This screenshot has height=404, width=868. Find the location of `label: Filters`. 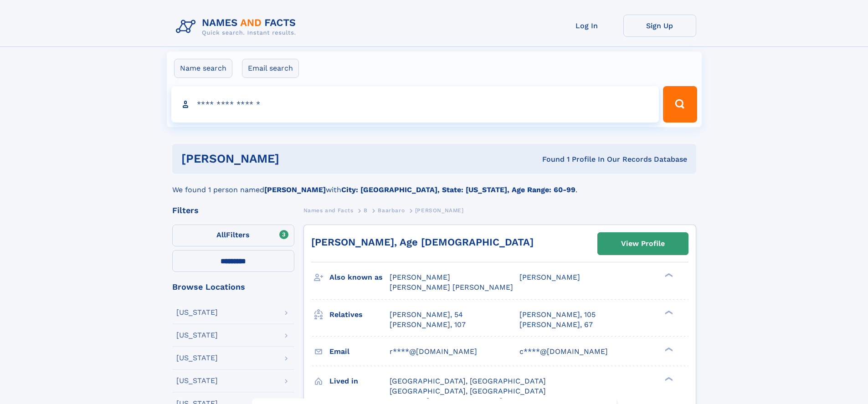

label: Filters is located at coordinates (233, 235).